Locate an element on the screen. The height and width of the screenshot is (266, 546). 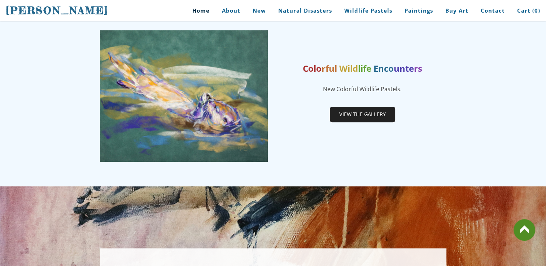
img: Colorful wildlife is located at coordinates (184, 96).